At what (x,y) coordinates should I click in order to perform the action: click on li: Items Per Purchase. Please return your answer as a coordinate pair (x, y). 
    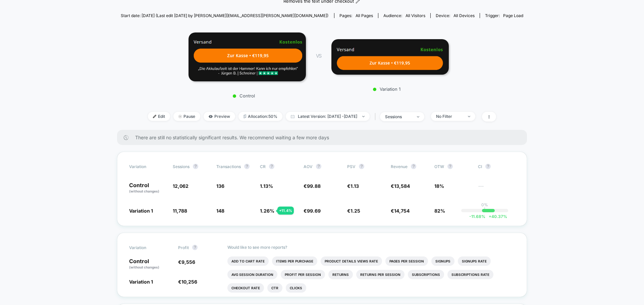
    Looking at the image, I should click on (294, 261).